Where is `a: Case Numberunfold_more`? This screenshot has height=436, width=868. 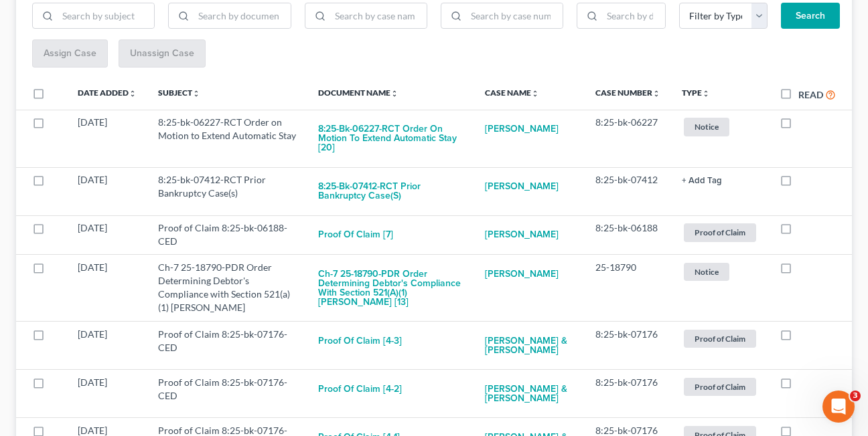
a: Case Numberunfold_more is located at coordinates (627, 92).